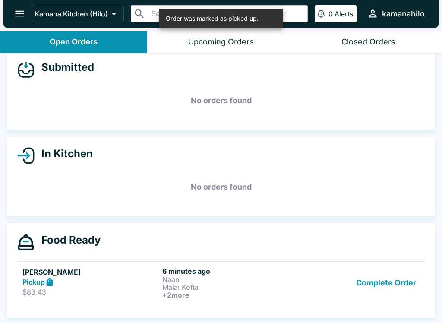 This screenshot has height=323, width=442. What do you see at coordinates (71, 14) in the screenshot?
I see `p: Kamana Kitchen (Hilo)` at bounding box center [71, 14].